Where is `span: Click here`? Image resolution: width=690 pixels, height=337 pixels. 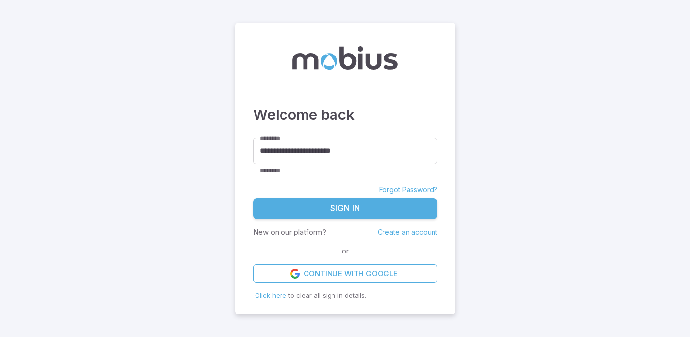
span: Click here is located at coordinates (271, 295).